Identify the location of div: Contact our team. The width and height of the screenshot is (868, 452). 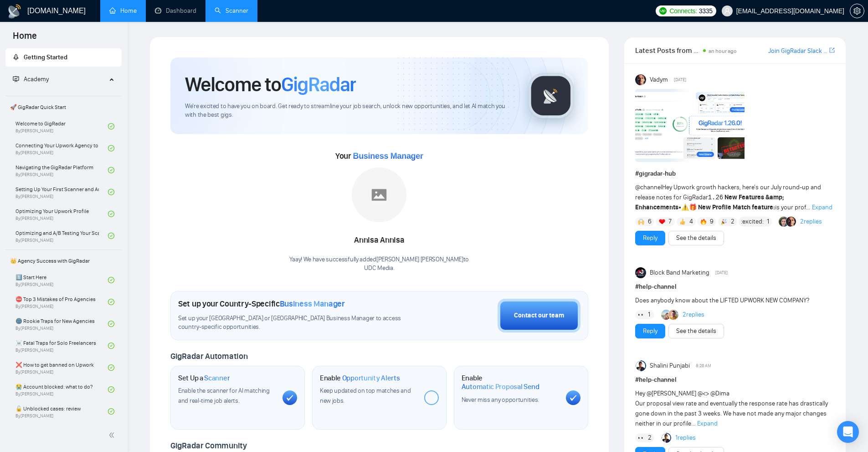
(539, 316).